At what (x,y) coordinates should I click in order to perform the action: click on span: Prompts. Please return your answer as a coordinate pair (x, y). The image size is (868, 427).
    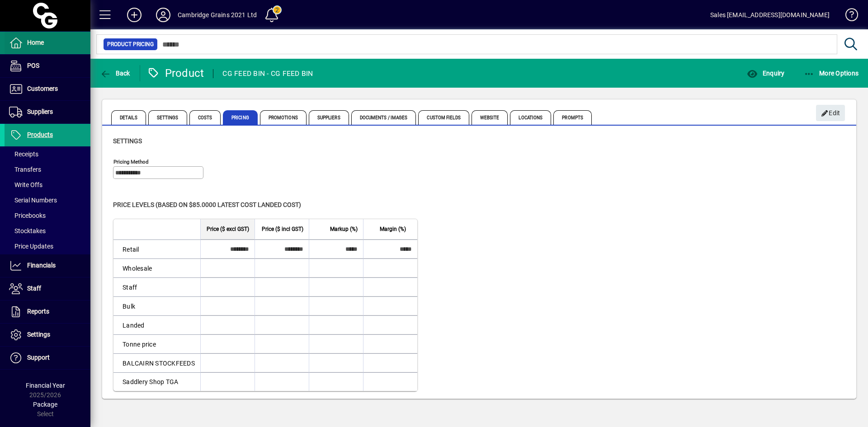
    Looking at the image, I should click on (572, 117).